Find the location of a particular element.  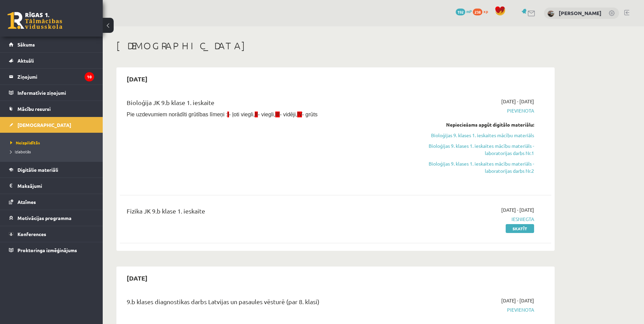

a: Konferences is located at coordinates (51, 235).